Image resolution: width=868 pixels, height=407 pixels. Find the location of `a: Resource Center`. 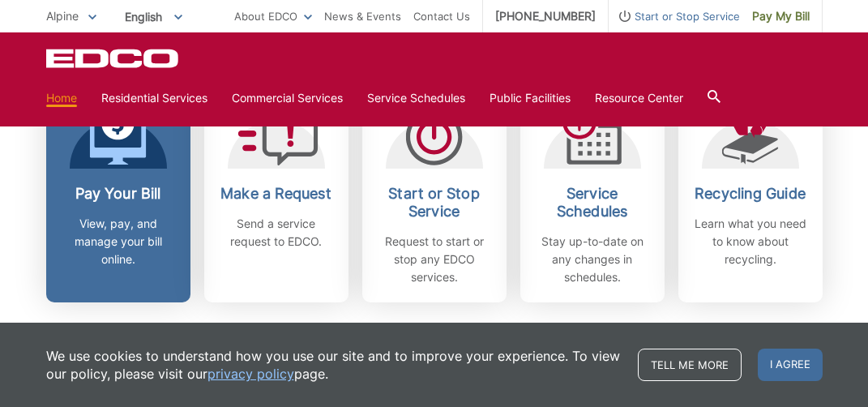

a: Resource Center is located at coordinates (638, 98).